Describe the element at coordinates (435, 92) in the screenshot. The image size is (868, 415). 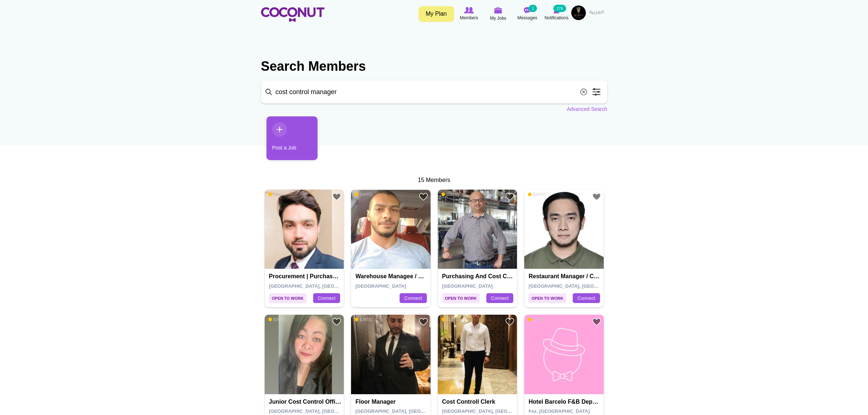
I see `input: Search members by role or city` at that location.